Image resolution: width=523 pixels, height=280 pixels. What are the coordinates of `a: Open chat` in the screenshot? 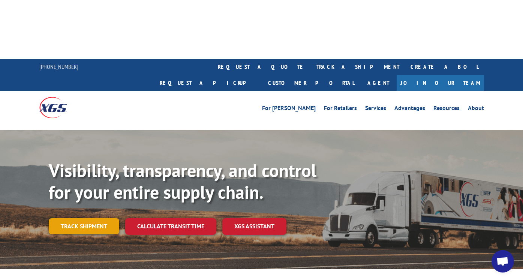 It's located at (502, 261).